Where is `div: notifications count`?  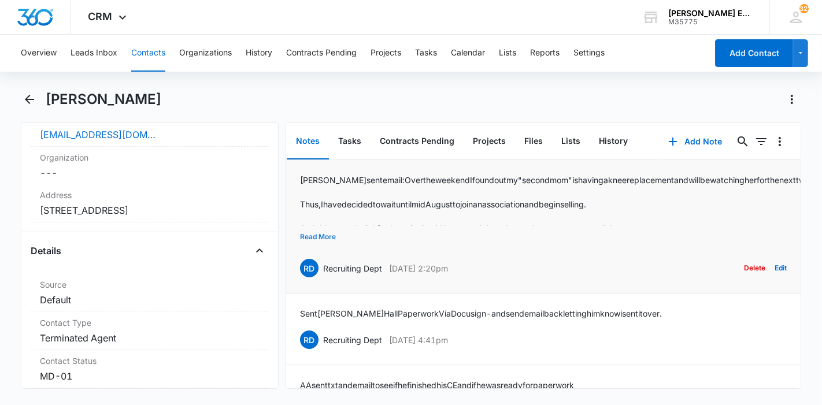 div: notifications count is located at coordinates (804, 9).